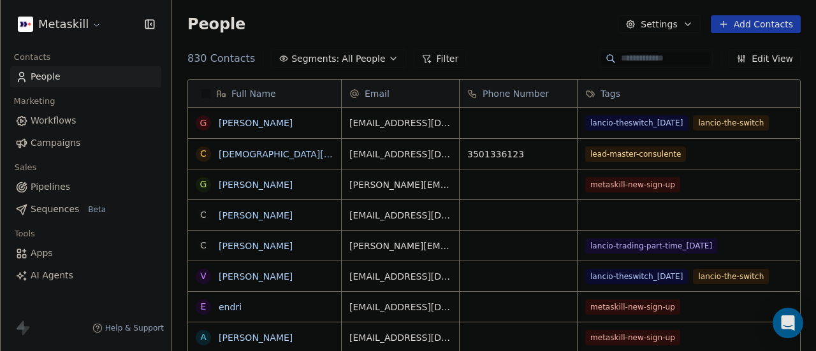 This screenshot has height=351, width=816. I want to click on a: SequencesBeta, so click(85, 209).